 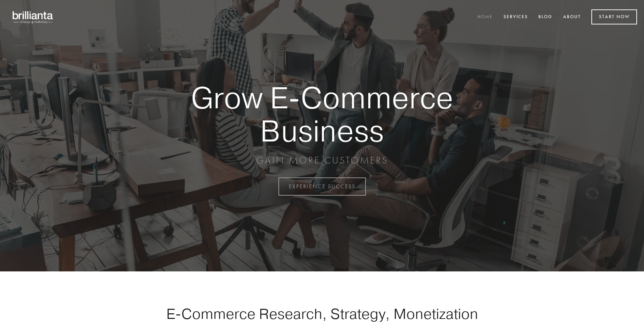 I want to click on a: Services, so click(x=516, y=17).